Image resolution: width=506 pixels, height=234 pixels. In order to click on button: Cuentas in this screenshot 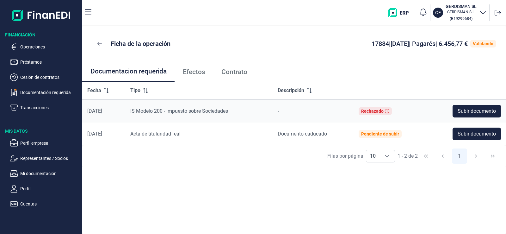, I will do `click(45, 204)`.